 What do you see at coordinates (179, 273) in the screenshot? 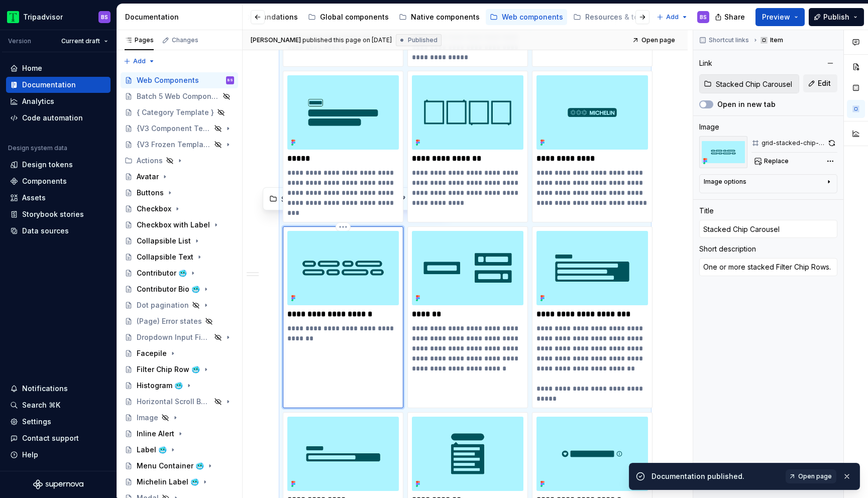
I see `a: Contributor 🥶` at bounding box center [179, 273].